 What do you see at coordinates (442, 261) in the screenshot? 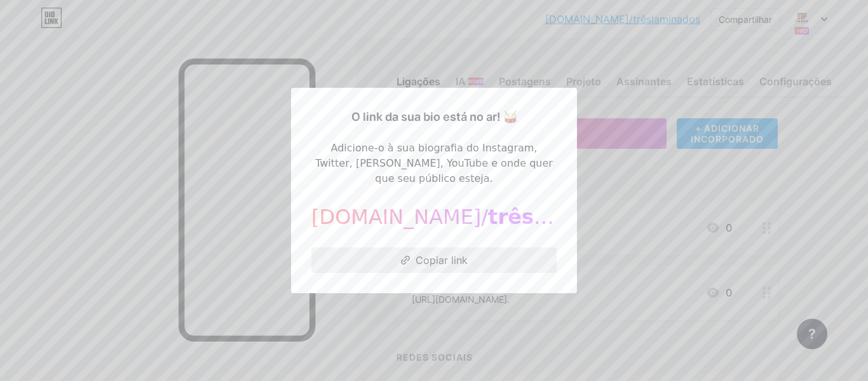
I see `font: Copiar link` at bounding box center [442, 261].